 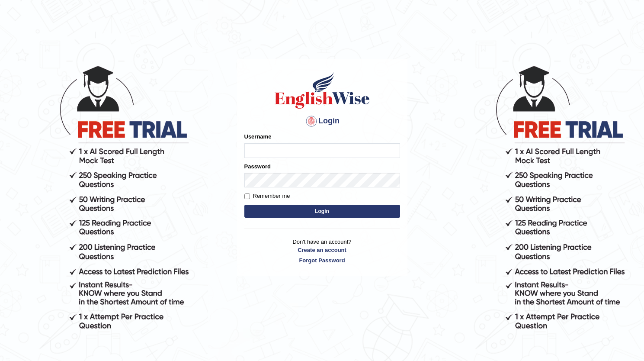 What do you see at coordinates (322, 121) in the screenshot?
I see `h4: Login` at bounding box center [322, 121].